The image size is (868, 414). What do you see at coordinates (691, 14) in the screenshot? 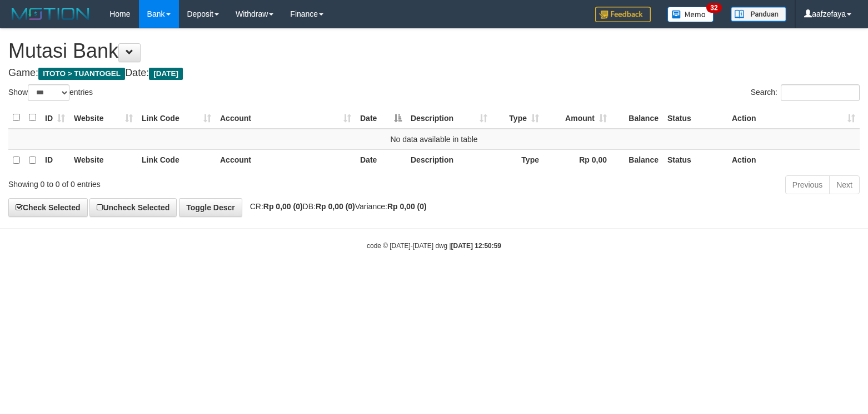
I see `img: Button%20Memo.svg` at bounding box center [691, 14].